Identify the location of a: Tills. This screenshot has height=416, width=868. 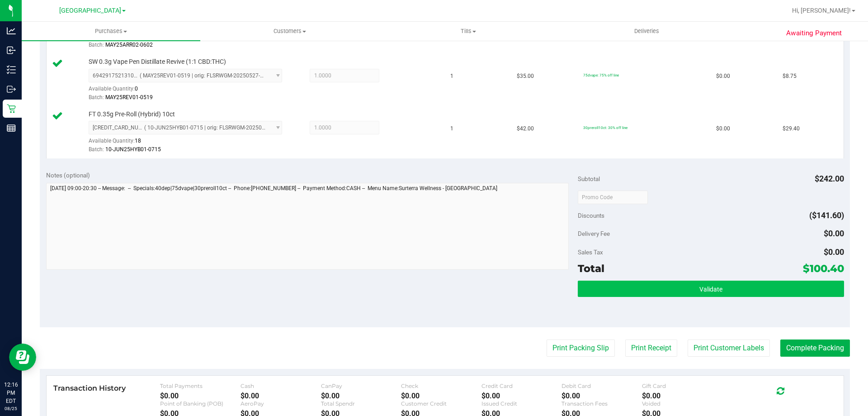
(468, 31).